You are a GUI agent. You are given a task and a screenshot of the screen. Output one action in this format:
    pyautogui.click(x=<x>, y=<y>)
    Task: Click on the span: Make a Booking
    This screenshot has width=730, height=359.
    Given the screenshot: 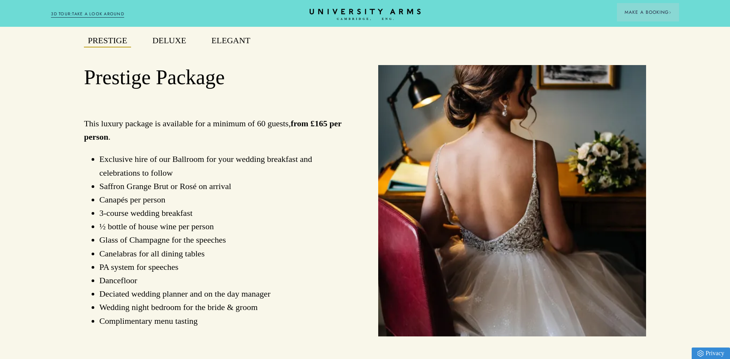 What is the action you would take?
    pyautogui.click(x=648, y=12)
    